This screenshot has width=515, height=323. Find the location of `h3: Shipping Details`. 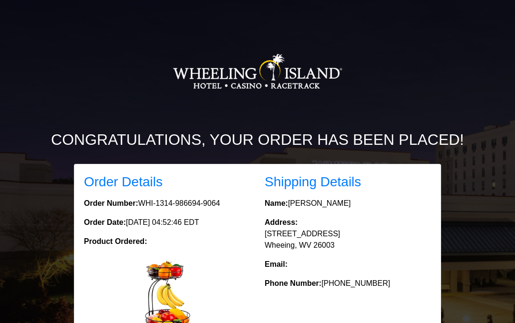

h3: Shipping Details is located at coordinates (347, 182).